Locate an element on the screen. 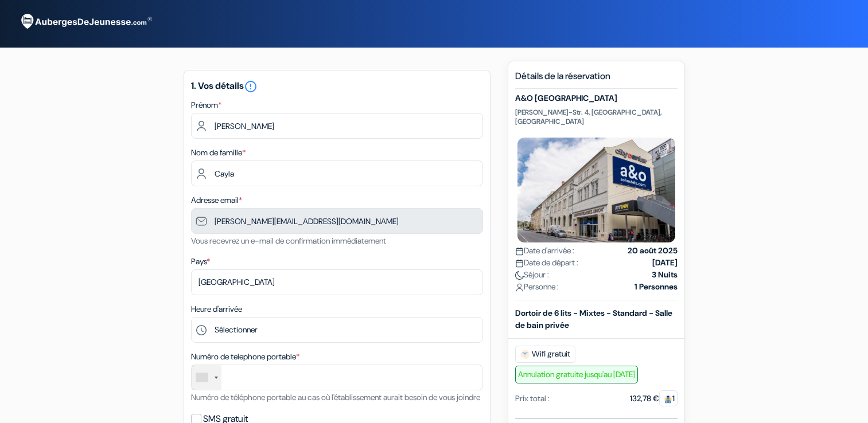 This screenshot has height=423, width=868. h5: 1. Vos détails is located at coordinates (337, 87).